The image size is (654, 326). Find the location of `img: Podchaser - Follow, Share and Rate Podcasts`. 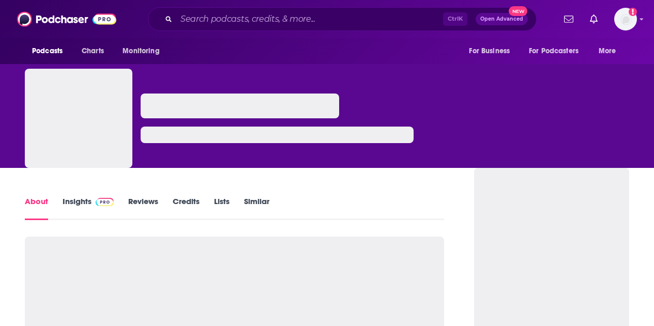

img: Podchaser - Follow, Share and Rate Podcasts is located at coordinates (67, 19).